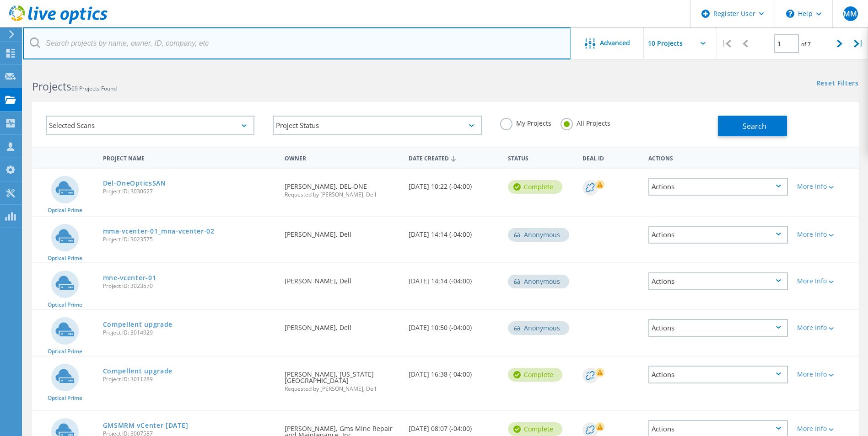 Image resolution: width=868 pixels, height=436 pixels. What do you see at coordinates (806, 44) in the screenshot?
I see `span: of 7` at bounding box center [806, 44].